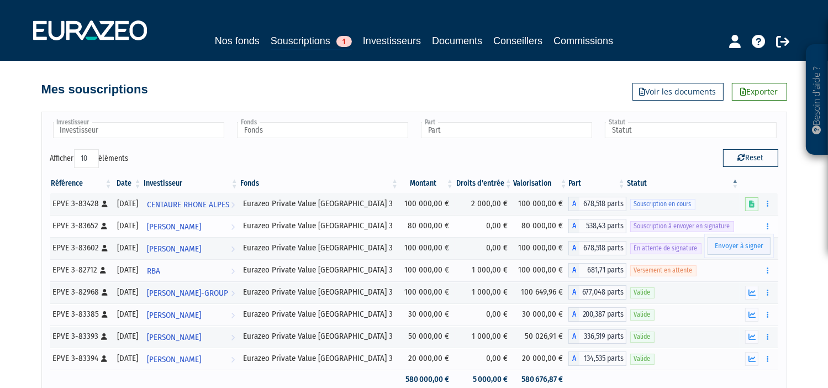  I want to click on a: Conseillers, so click(517, 41).